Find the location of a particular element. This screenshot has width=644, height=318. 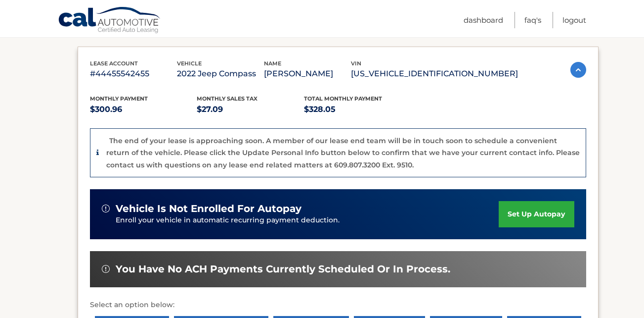

span: name is located at coordinates (272, 63).